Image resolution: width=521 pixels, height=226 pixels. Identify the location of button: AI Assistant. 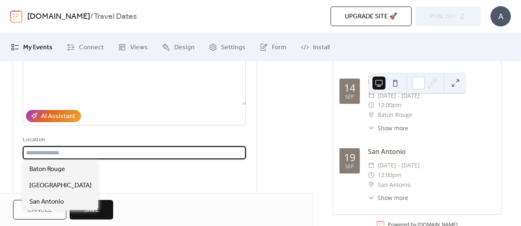
(53, 116).